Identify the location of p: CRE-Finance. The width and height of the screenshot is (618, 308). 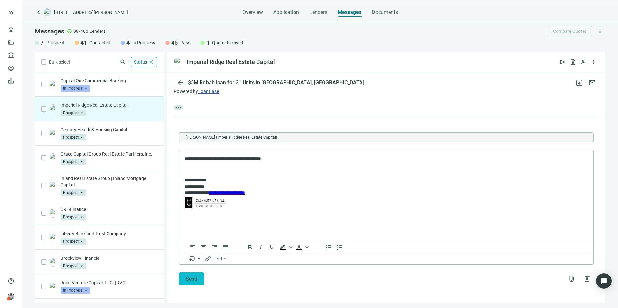
(109, 210).